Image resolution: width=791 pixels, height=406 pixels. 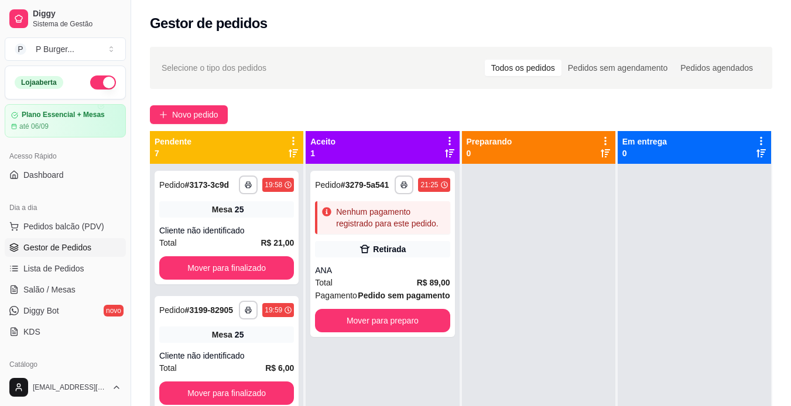 I want to click on span: Lista de Pedidos, so click(x=54, y=269).